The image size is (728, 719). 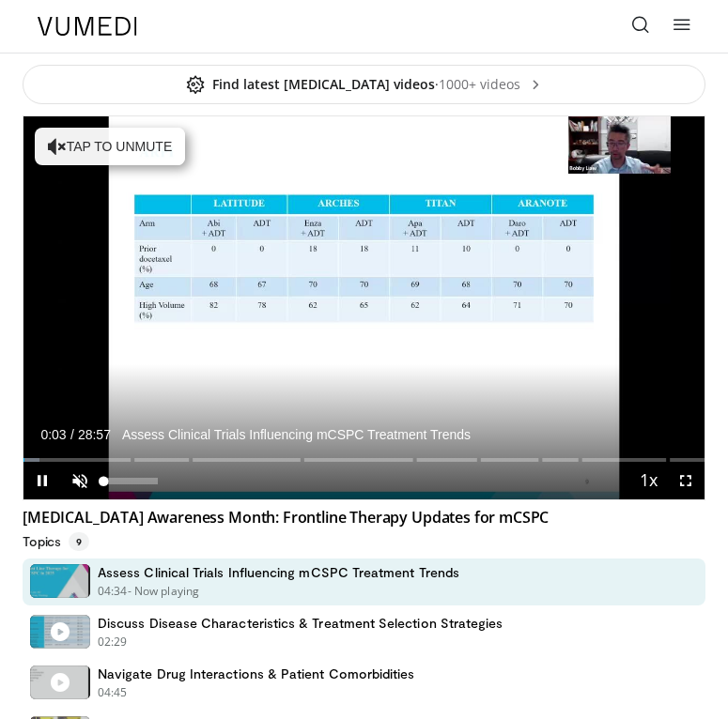 What do you see at coordinates (42, 481) in the screenshot?
I see `button: Pause` at bounding box center [42, 481].